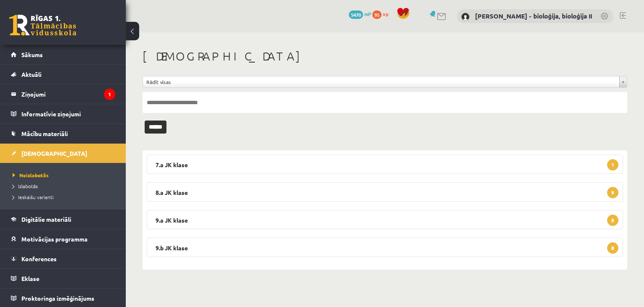 This screenshot has height=307, width=644. Describe the element at coordinates (385, 14) in the screenshot. I see `span: xp` at that location.